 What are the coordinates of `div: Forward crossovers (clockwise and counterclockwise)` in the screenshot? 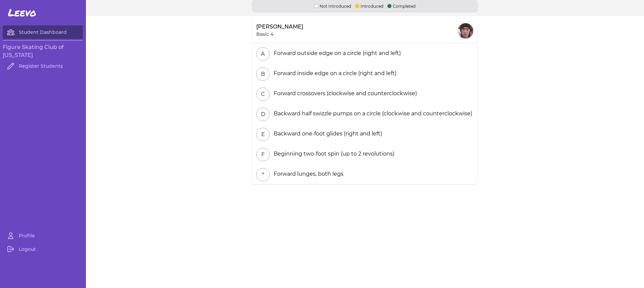 It's located at (344, 94).